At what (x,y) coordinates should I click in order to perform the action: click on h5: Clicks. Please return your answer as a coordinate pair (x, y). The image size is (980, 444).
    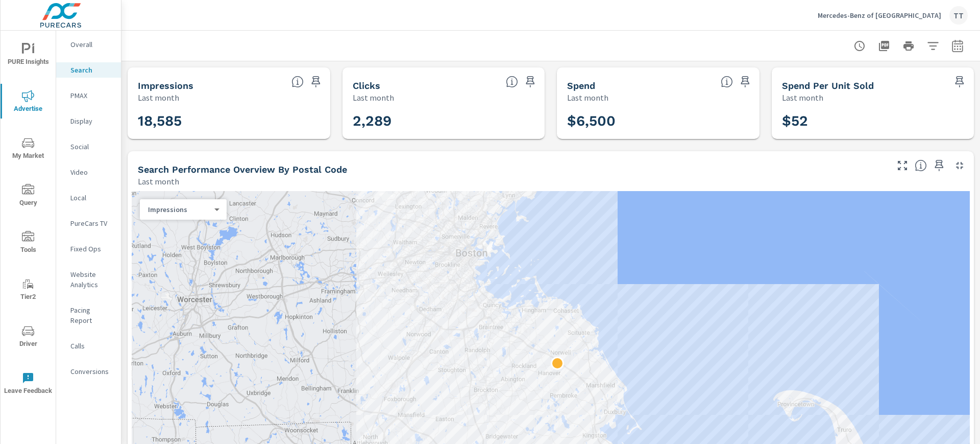
    Looking at the image, I should click on (366, 85).